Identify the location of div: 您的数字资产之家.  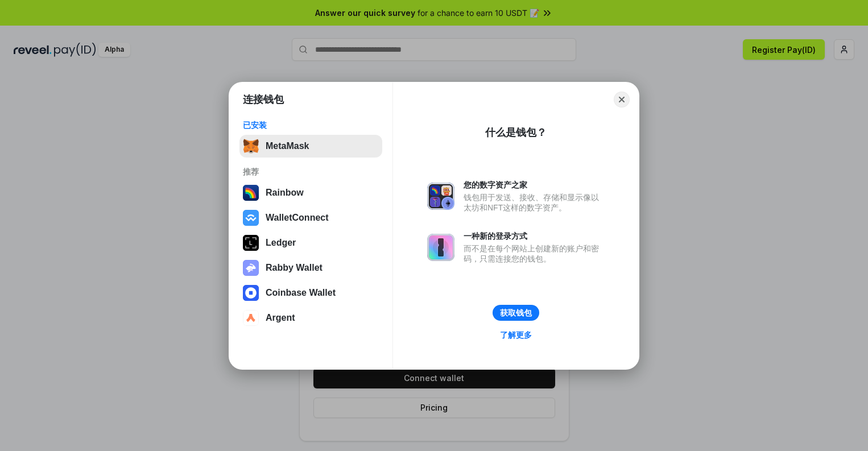
(534, 185).